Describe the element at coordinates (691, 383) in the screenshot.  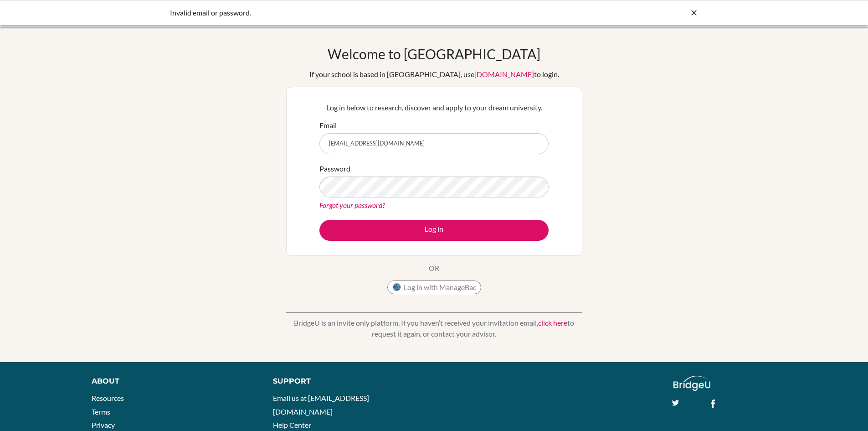
I see `img: logo_white@2x-f4f0deed5e89b7ecb1c2cc34c3e3d731f90f0f143d5ea2071677605dd97b5244.png` at that location.